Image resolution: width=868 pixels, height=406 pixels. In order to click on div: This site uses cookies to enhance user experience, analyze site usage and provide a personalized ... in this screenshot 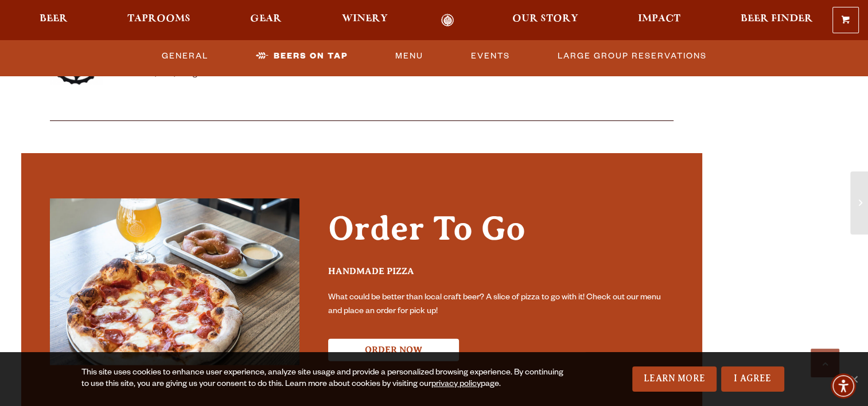, I will do `click(325, 379)`.